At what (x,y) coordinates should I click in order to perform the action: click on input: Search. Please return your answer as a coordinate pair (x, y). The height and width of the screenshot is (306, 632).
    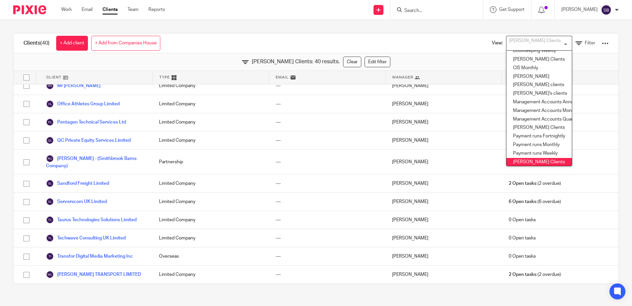
    Looking at the image, I should click on (434, 11).